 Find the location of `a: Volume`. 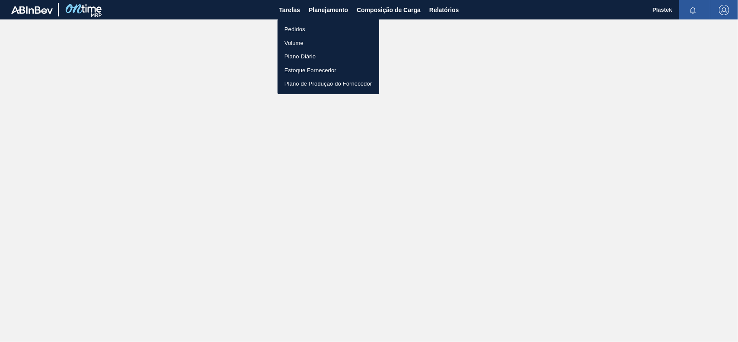

a: Volume is located at coordinates (328, 43).